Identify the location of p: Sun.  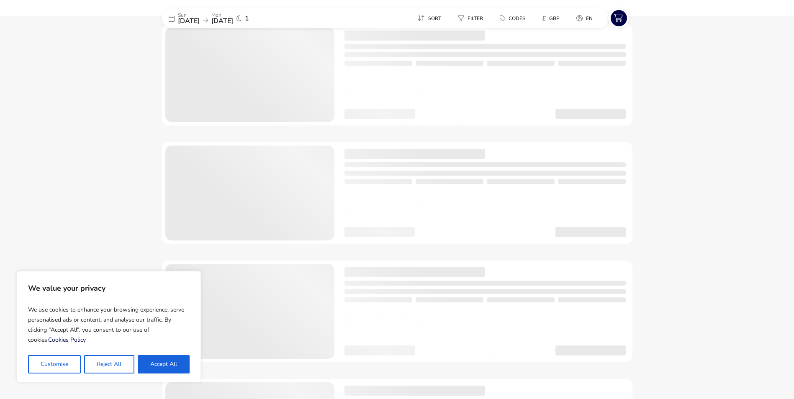
(189, 15).